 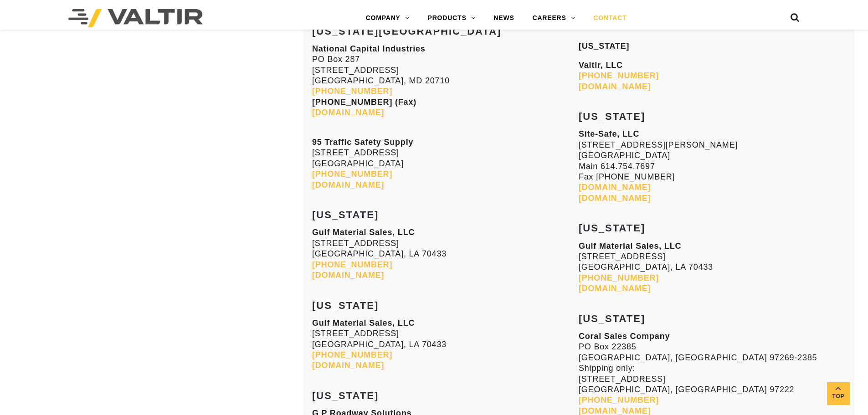 I want to click on img: Valtir, so click(x=135, y=18).